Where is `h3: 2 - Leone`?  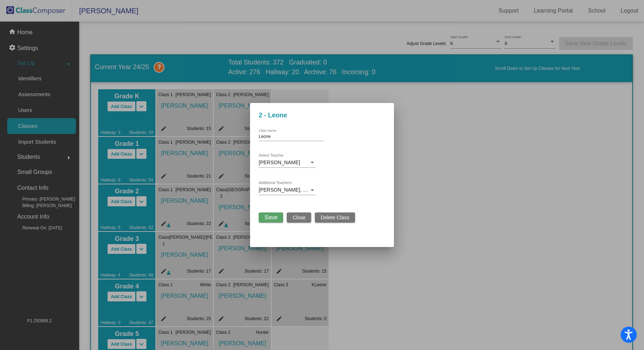
h3: 2 - Leone is located at coordinates (322, 116).